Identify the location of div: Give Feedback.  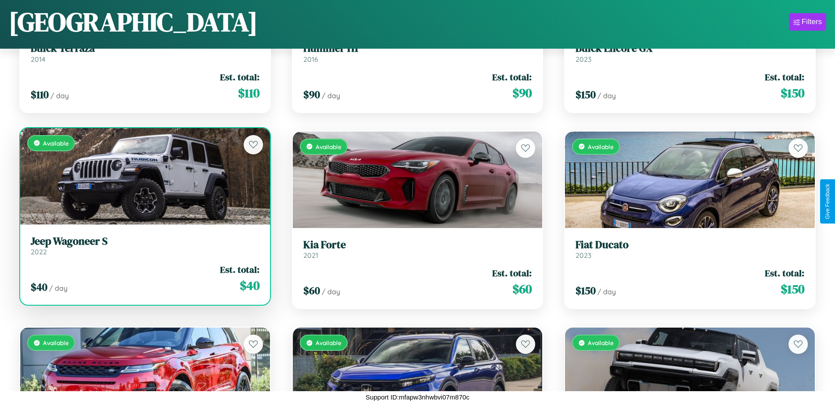
(828, 201).